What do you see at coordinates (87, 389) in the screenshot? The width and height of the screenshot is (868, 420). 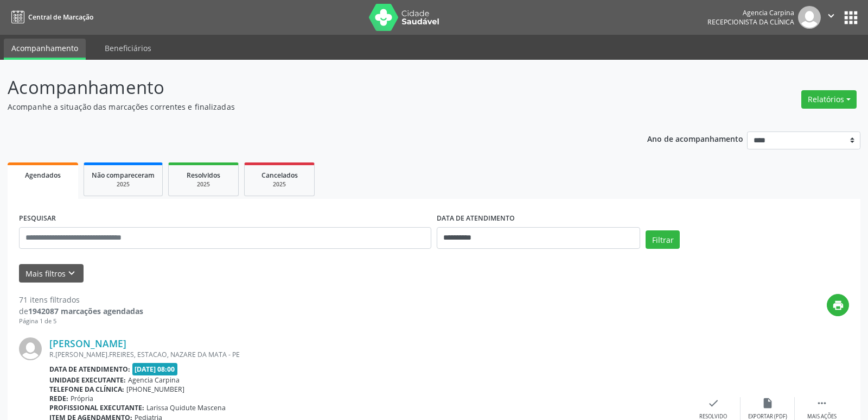 I see `b: Telefone da clínica:` at bounding box center [87, 389].